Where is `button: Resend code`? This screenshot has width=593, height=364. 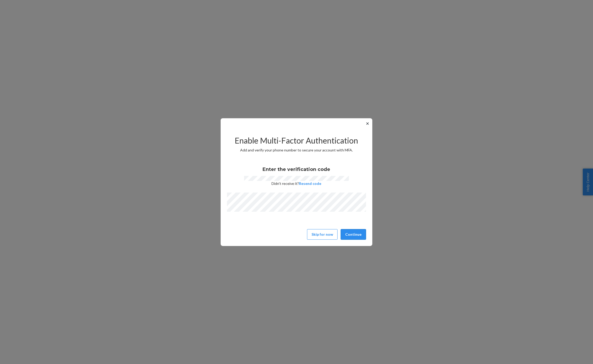
button: Resend code is located at coordinates (310, 184).